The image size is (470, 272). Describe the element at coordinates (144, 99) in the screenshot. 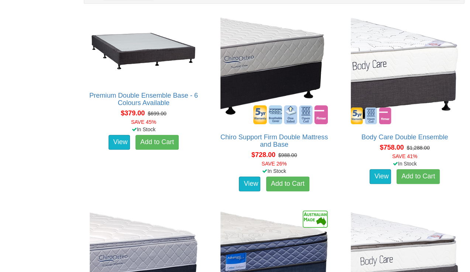

I see `a: Premium Double Ensemble Base - 6 Colours Available` at that location.